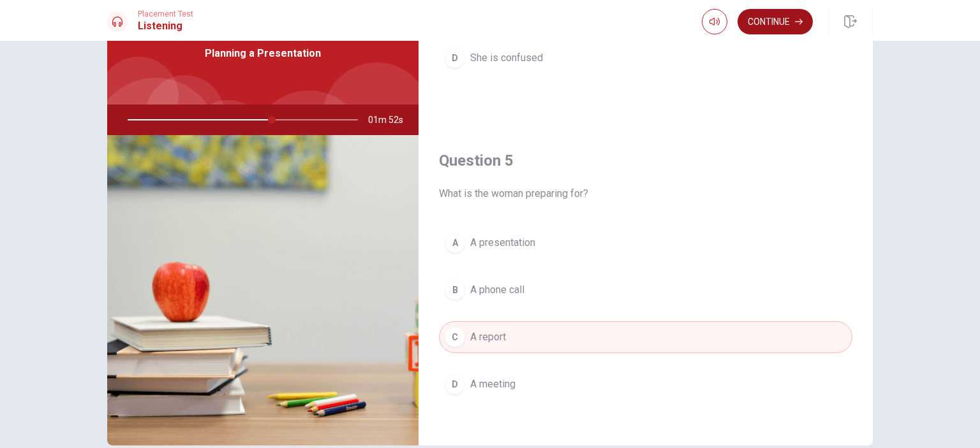 Image resolution: width=980 pixels, height=448 pixels. Describe the element at coordinates (646, 194) in the screenshot. I see `span: What is the woman preparing for?` at that location.